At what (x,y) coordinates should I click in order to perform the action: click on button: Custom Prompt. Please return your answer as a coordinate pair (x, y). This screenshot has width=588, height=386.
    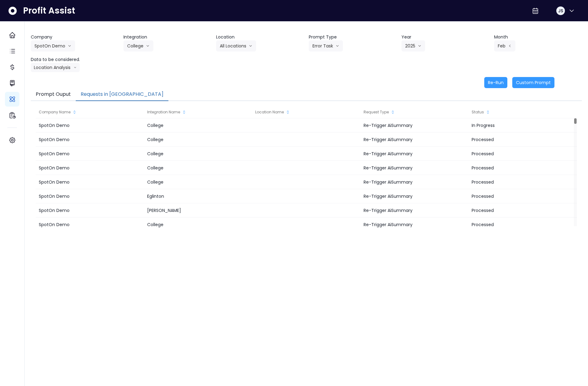
    Looking at the image, I should click on (533, 82).